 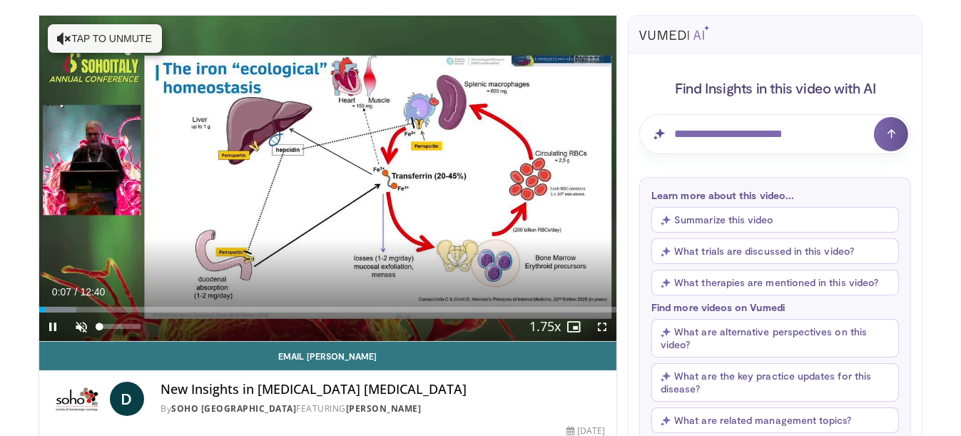 What do you see at coordinates (61, 292) in the screenshot?
I see `span: 0:07` at bounding box center [61, 292].